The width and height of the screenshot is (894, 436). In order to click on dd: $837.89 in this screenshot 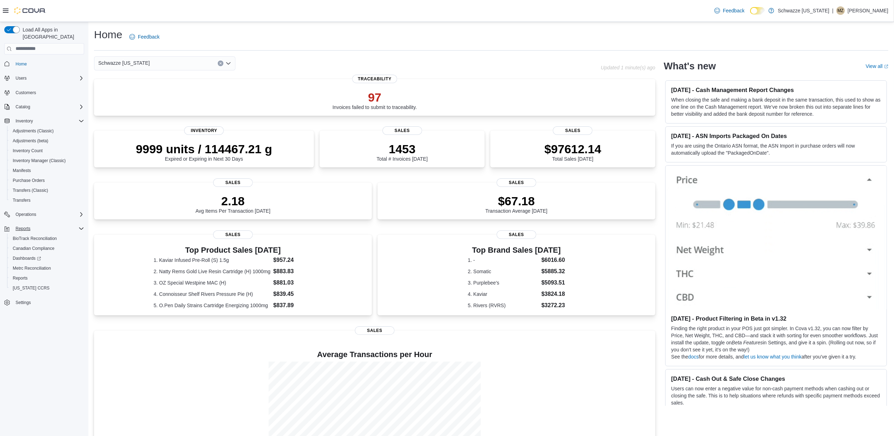, I will do `click(293, 305)`.